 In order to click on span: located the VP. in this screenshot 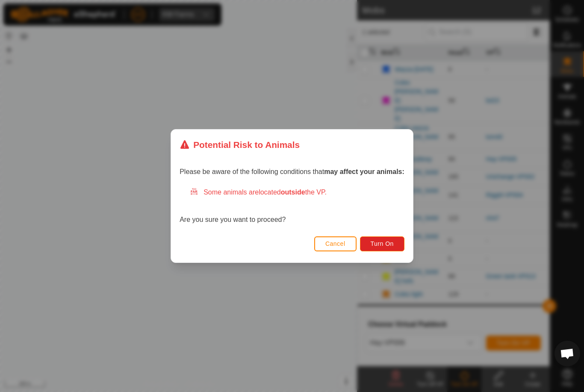, I will do `click(292, 192)`.